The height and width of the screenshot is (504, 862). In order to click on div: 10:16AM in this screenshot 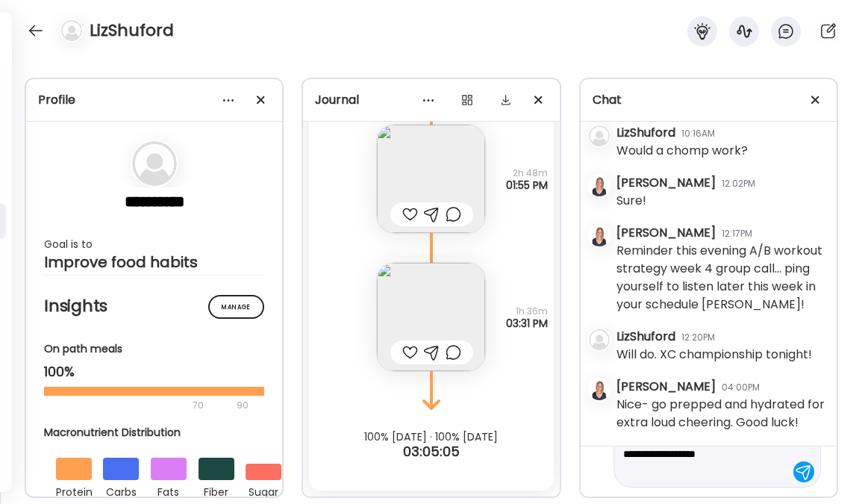, I will do `click(698, 134)`.